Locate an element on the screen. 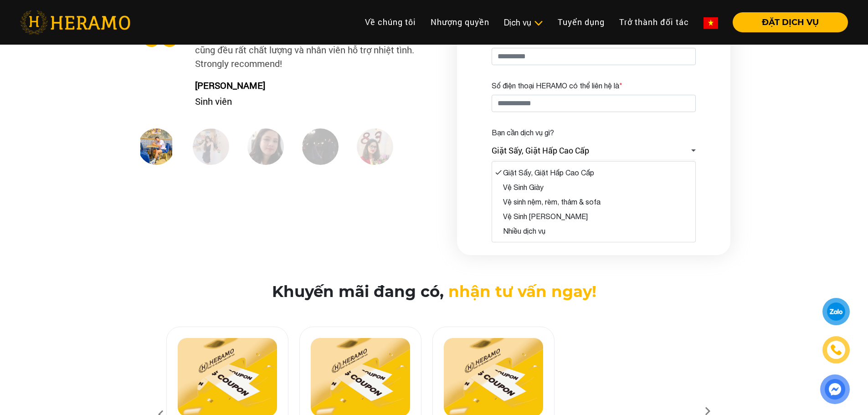  div: Dịch vụ is located at coordinates (524, 22).